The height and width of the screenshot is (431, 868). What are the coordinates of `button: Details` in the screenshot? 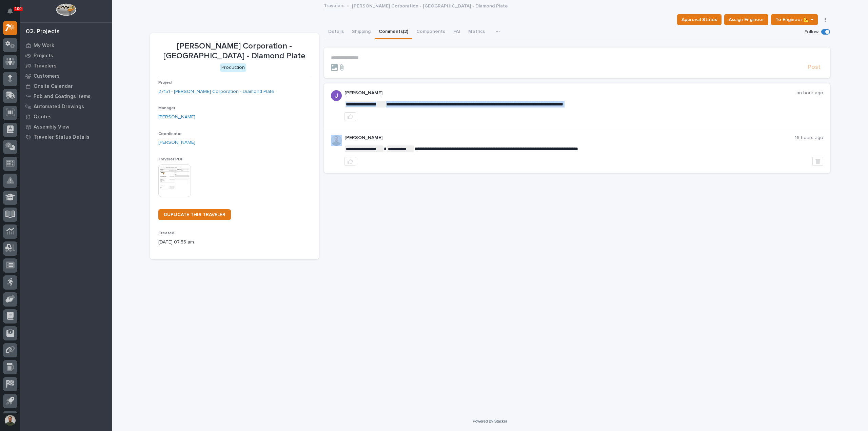 It's located at (336, 32).